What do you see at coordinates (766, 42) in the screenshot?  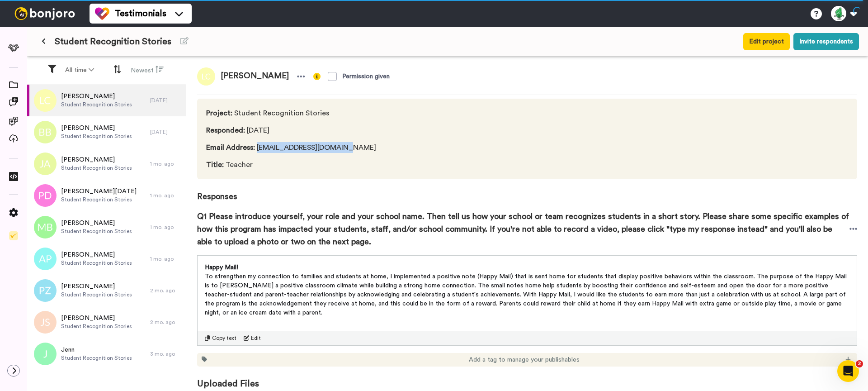 I see `a: Edit project` at bounding box center [766, 42].